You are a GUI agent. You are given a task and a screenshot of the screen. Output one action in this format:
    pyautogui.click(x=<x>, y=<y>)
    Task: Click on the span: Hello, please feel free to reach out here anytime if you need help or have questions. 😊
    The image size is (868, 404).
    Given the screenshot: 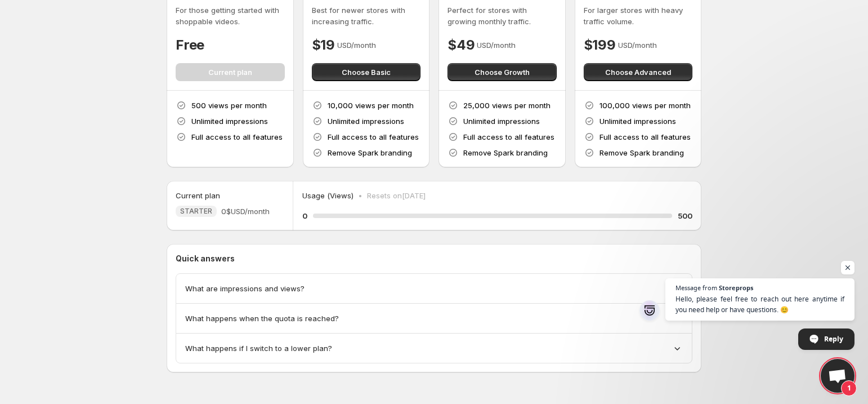 What is the action you would take?
    pyautogui.click(x=760, y=304)
    